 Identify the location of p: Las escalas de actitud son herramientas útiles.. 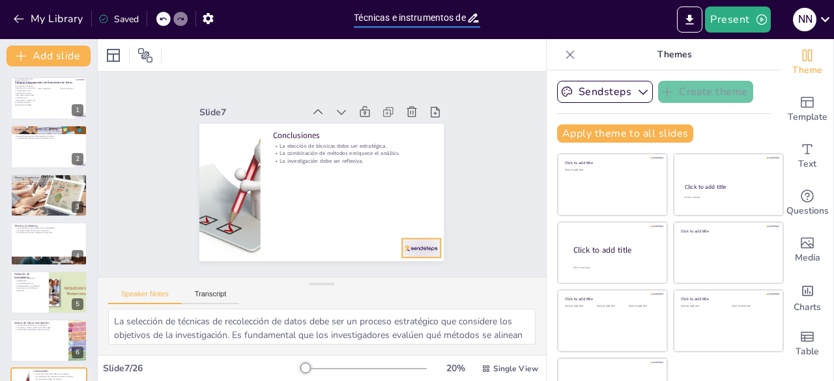
(49, 182).